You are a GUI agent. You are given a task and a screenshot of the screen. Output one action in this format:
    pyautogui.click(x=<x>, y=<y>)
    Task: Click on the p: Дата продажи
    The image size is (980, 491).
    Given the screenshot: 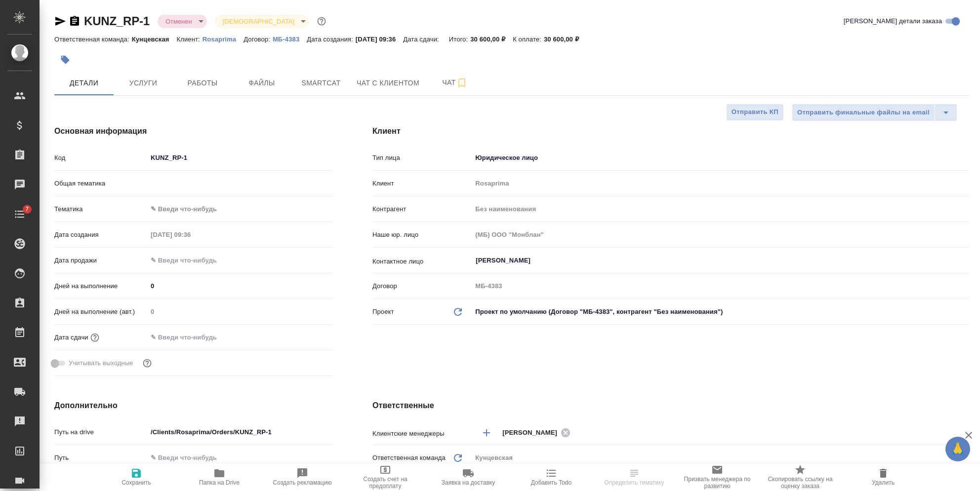 What is the action you would take?
    pyautogui.click(x=101, y=261)
    